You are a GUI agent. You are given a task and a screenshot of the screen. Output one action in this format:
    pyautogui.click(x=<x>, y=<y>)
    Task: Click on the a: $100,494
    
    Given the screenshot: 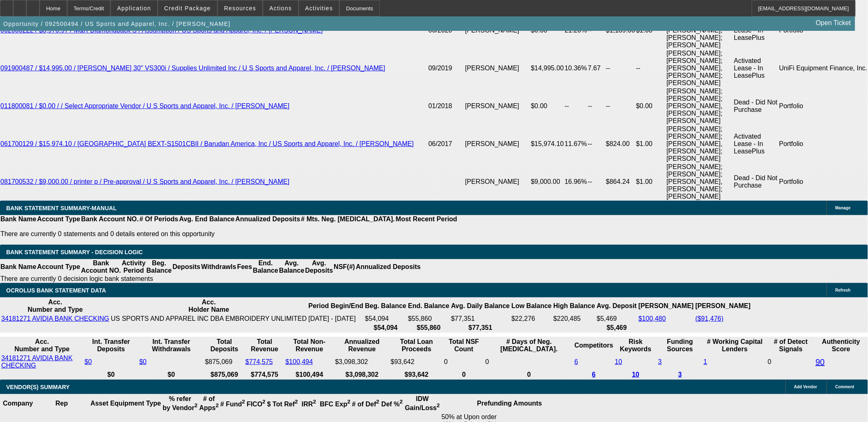 What is the action you would take?
    pyautogui.click(x=298, y=362)
    